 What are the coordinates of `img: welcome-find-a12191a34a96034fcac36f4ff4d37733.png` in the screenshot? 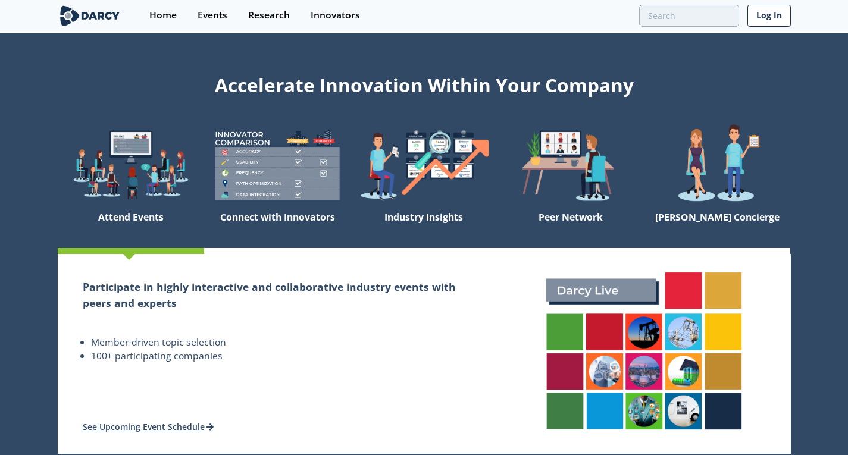 It's located at (424, 165).